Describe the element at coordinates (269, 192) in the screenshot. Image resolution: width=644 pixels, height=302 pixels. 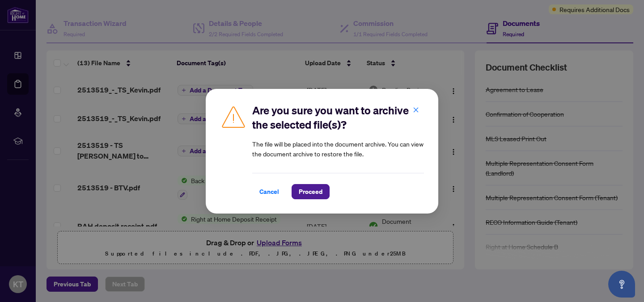
I see `span: Cancel` at that location.